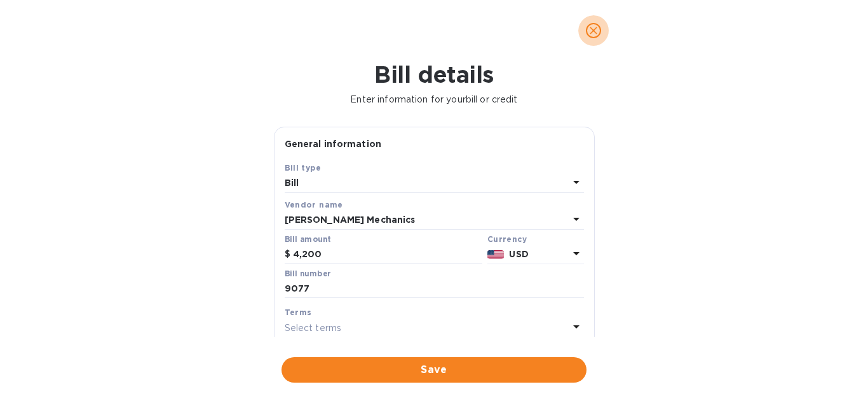  I want to click on b: USD, so click(519, 254).